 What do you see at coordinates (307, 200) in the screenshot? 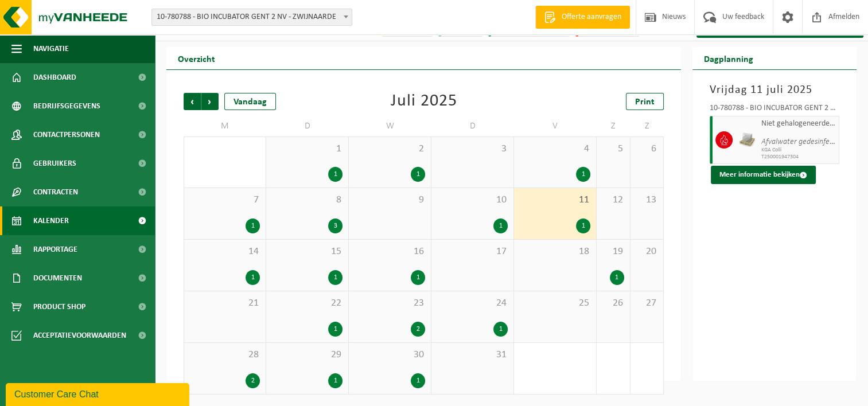
I see `span: 8` at bounding box center [307, 200].